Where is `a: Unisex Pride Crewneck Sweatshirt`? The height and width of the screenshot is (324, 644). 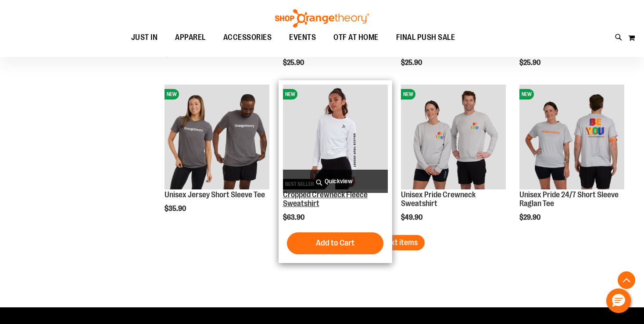
a: Unisex Pride Crewneck Sweatshirt is located at coordinates (438, 199).